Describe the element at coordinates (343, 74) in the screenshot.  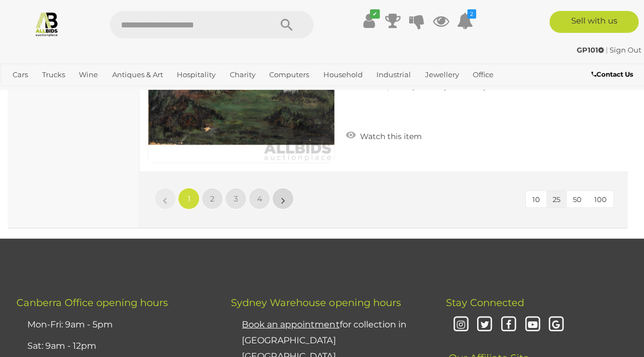
I see `a: Household` at that location.